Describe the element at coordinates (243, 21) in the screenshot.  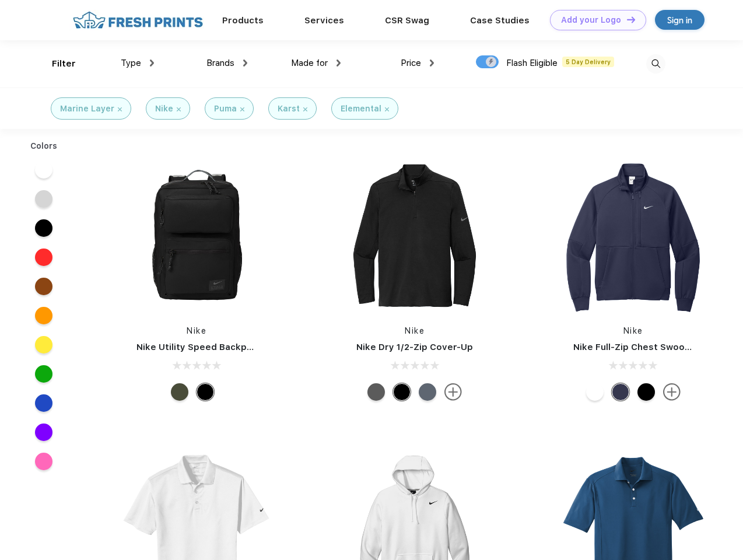
I see `a: Products` at that location.